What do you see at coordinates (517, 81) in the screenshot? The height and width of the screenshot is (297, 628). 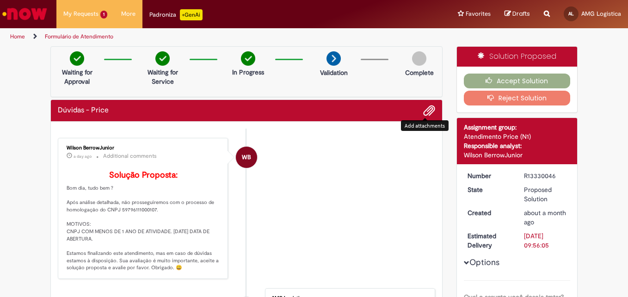 I see `button: Accept Solution` at bounding box center [517, 81].